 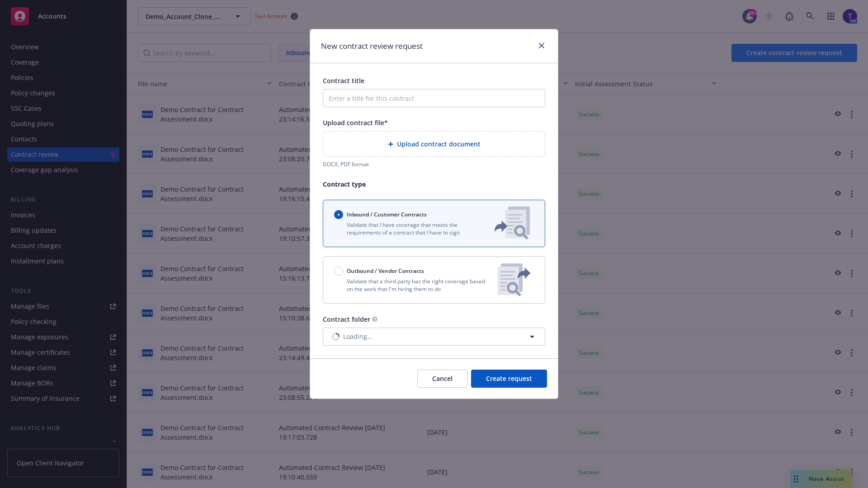 I want to click on button: Create request, so click(x=509, y=379).